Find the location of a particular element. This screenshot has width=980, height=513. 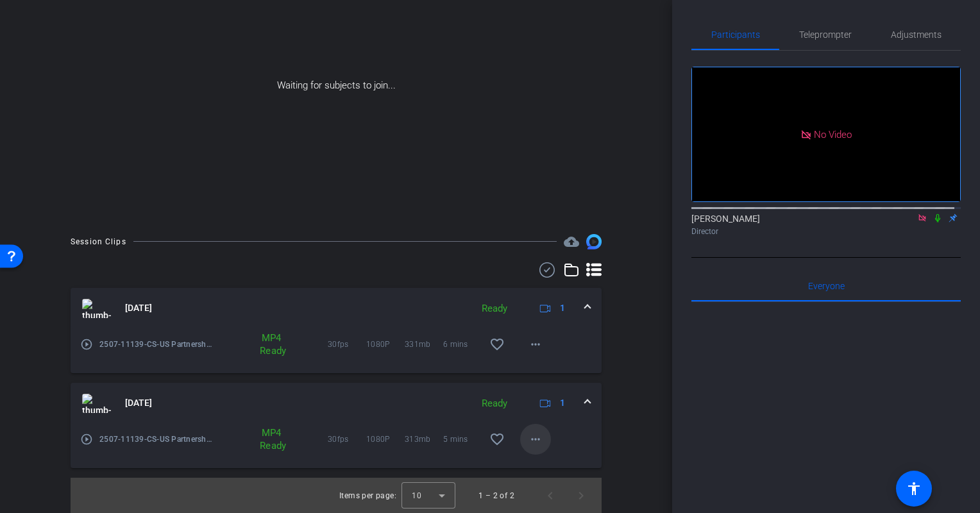

button: Next page is located at coordinates (581, 496).